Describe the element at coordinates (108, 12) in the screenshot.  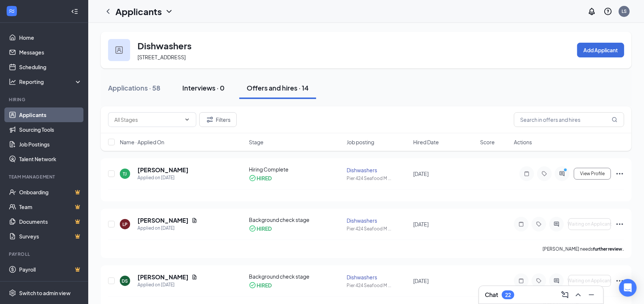
I see `a: ChevronLeft` at that location.